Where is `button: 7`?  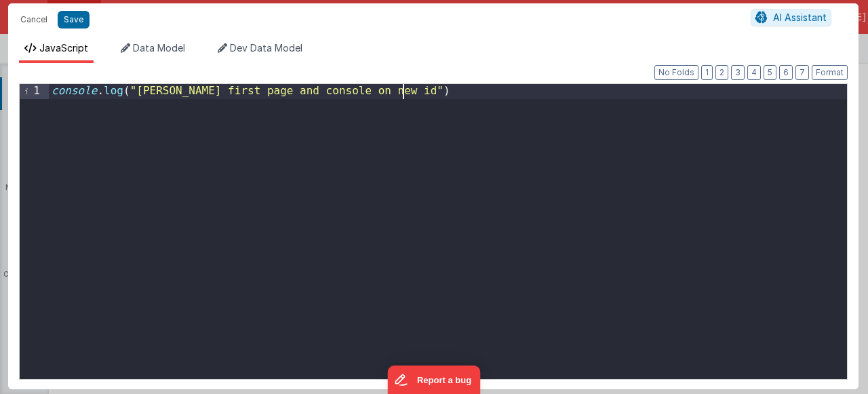 button: 7 is located at coordinates (803, 73).